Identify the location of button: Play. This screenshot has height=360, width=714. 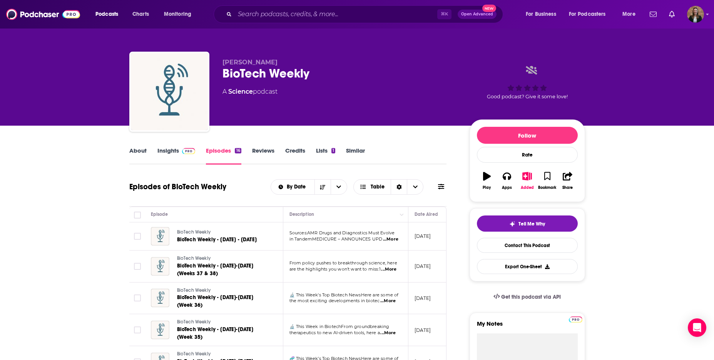
(487, 181).